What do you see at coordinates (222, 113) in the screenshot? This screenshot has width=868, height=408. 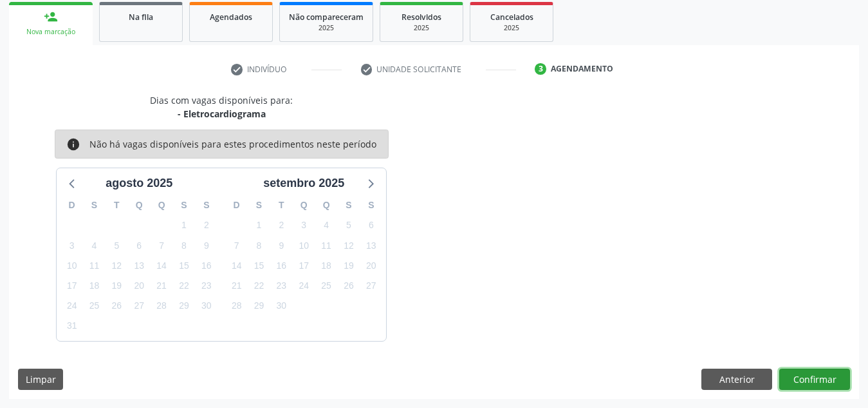 I see `div: - Eletrocardiograma` at bounding box center [222, 113].